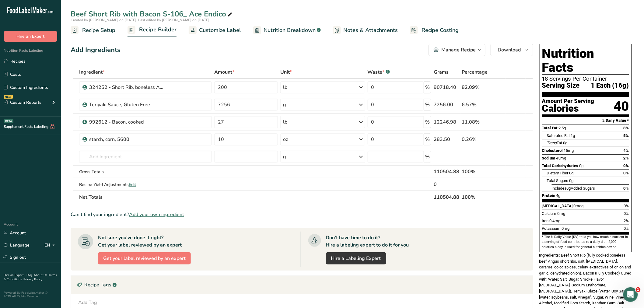 Image resolution: width=644 pixels, height=308 pixels. I want to click on span: Notes & Attachments, so click(371, 30).